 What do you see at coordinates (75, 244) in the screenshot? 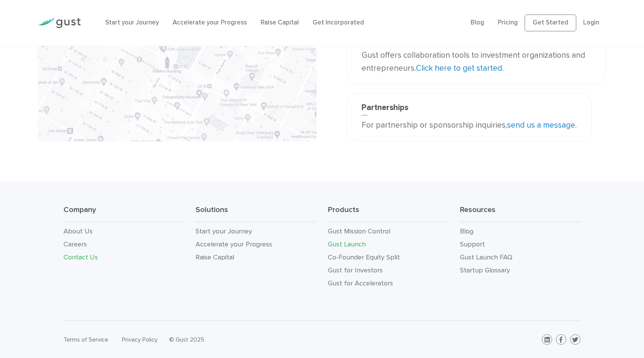
I see `a: Careers` at bounding box center [75, 244].